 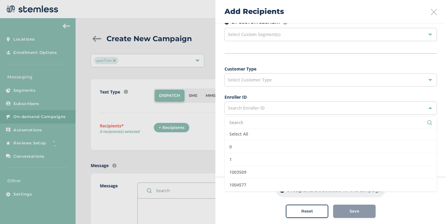 What do you see at coordinates (331, 160) in the screenshot?
I see `li: 1` at bounding box center [331, 160].